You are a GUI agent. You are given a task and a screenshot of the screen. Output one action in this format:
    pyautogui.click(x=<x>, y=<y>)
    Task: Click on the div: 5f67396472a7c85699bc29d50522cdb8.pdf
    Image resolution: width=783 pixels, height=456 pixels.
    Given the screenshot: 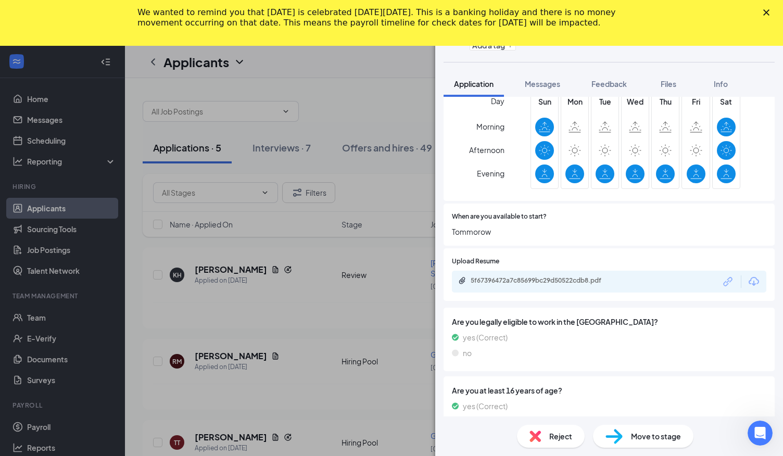 What is the action you would take?
    pyautogui.click(x=543, y=281)
    